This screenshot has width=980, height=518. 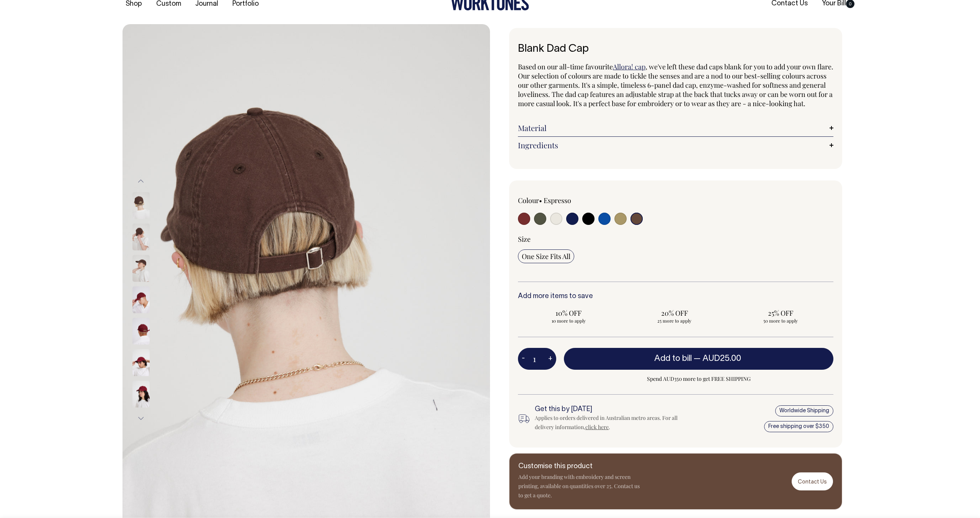 What do you see at coordinates (673, 358) in the screenshot?
I see `span: Add to bill` at bounding box center [673, 358].